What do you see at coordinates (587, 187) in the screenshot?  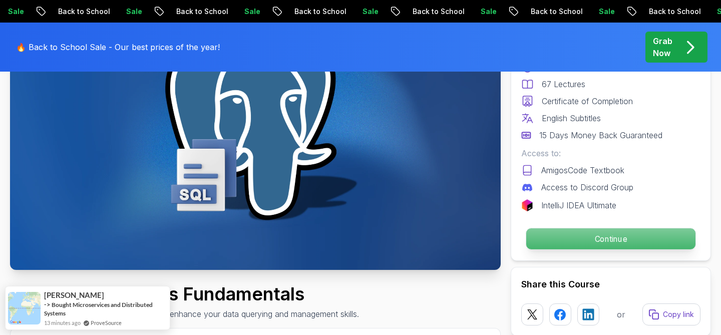 I see `p: Access to Discord Group` at bounding box center [587, 187].